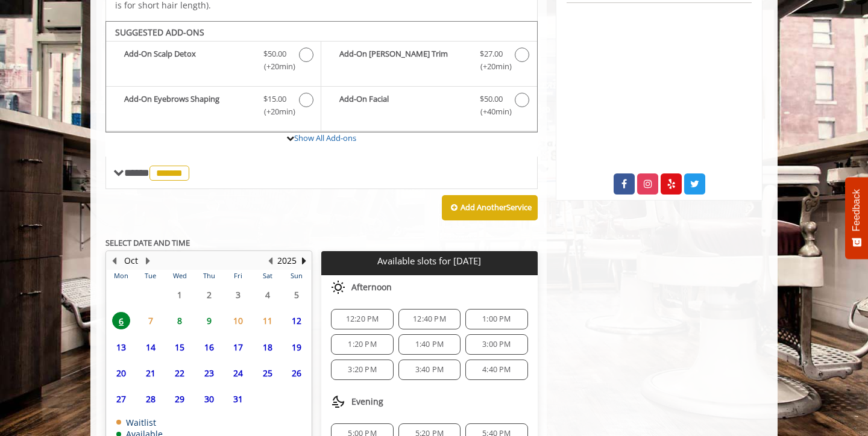 The width and height of the screenshot is (868, 436). What do you see at coordinates (209, 373) in the screenshot?
I see `span: 23` at bounding box center [209, 373].